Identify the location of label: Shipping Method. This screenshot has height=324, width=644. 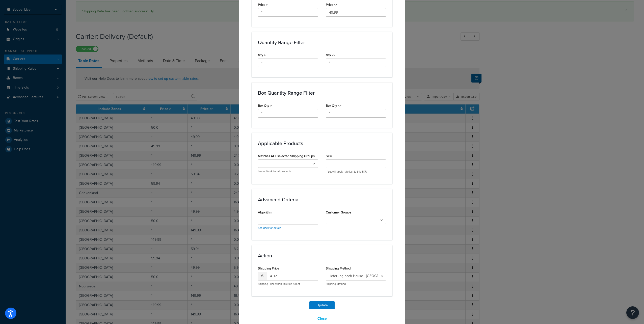
(339, 268).